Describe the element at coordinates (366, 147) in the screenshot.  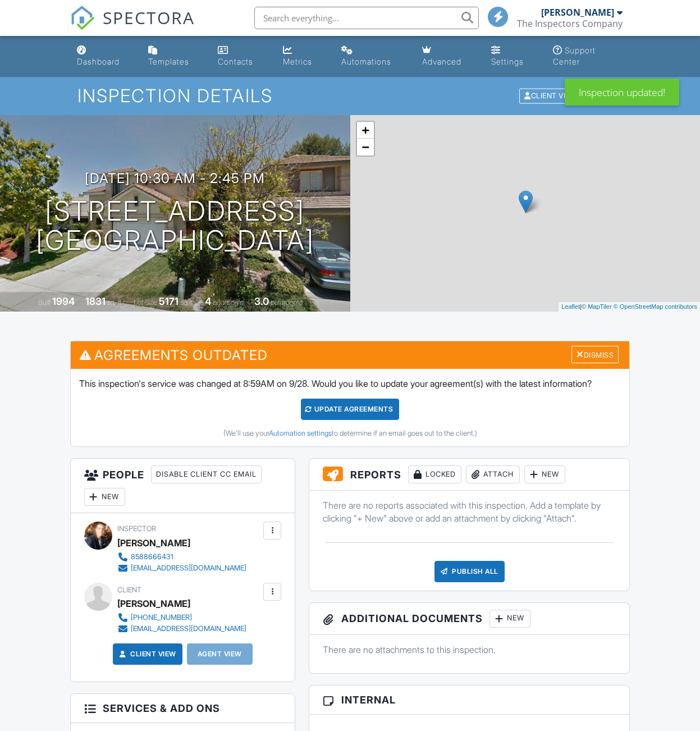
I see `a: Zoom out` at that location.